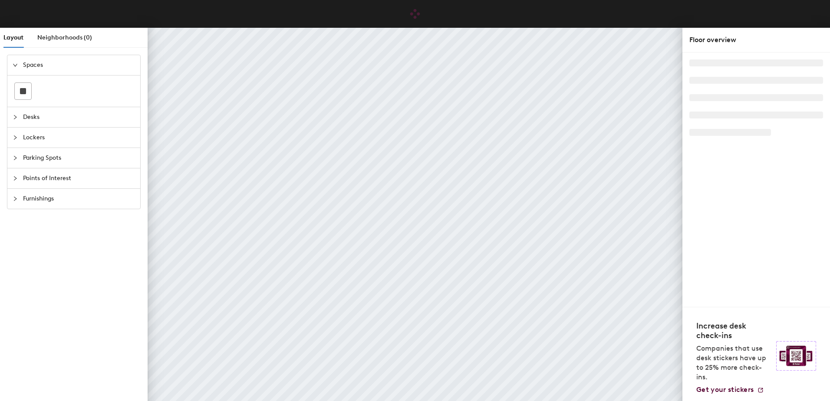 This screenshot has height=401, width=830. I want to click on a: Get your stickers, so click(730, 390).